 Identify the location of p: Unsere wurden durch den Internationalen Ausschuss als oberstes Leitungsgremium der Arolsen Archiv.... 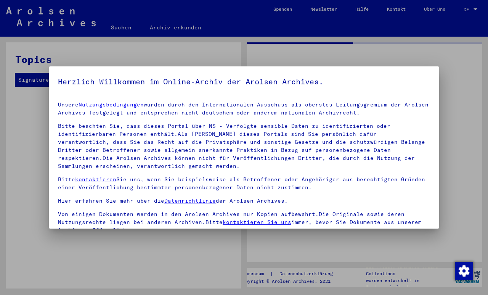
(244, 109).